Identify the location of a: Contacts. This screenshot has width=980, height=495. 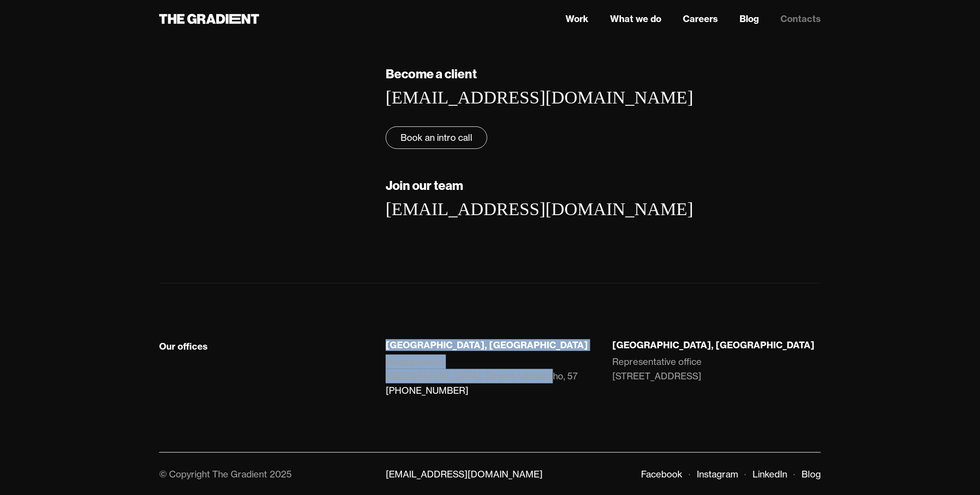
(801, 19).